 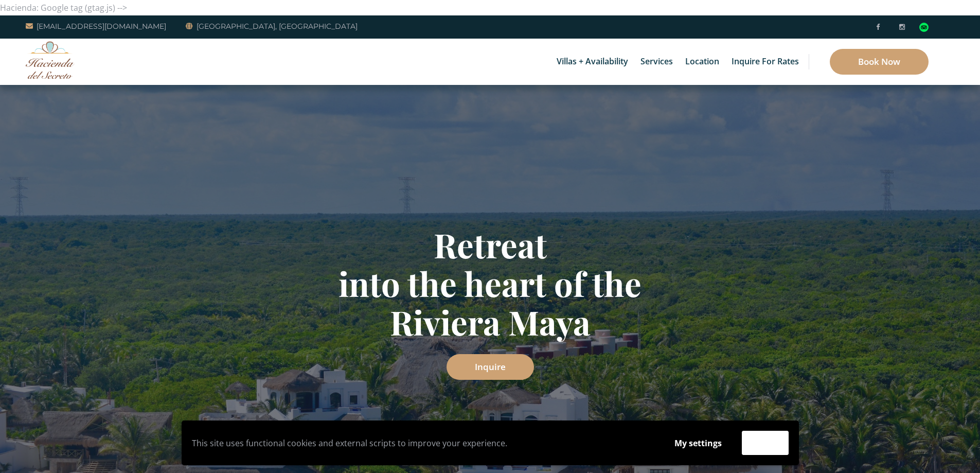 What do you see at coordinates (765, 62) in the screenshot?
I see `a: Inquire for Rates` at bounding box center [765, 62].